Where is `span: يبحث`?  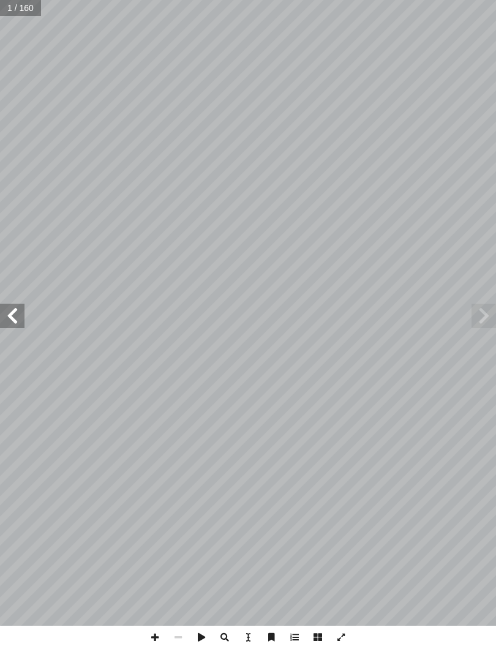
span: يبحث is located at coordinates (225, 638).